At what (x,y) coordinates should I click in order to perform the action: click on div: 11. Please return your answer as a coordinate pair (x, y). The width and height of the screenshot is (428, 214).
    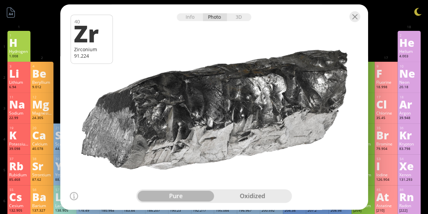
    Looking at the image, I should click on (19, 97).